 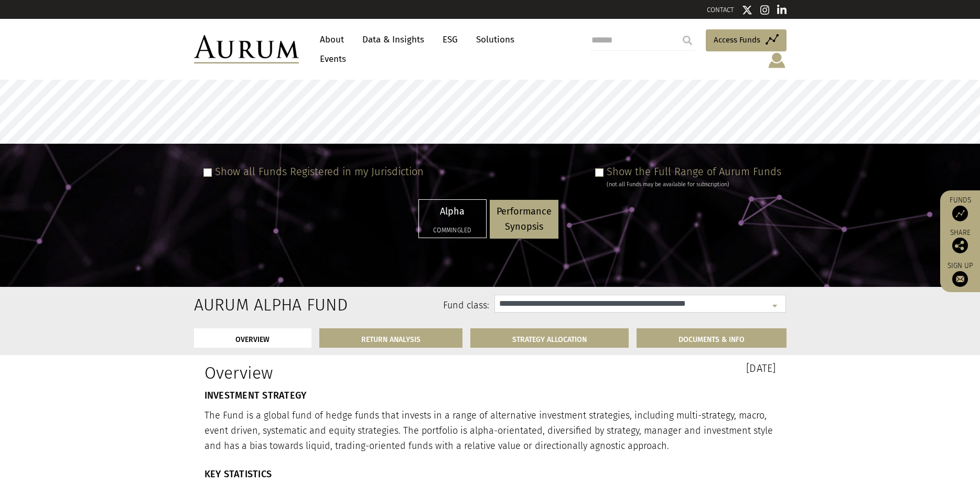 What do you see at coordinates (390, 338) in the screenshot?
I see `a: RETURN ANALYSIS` at bounding box center [390, 338].